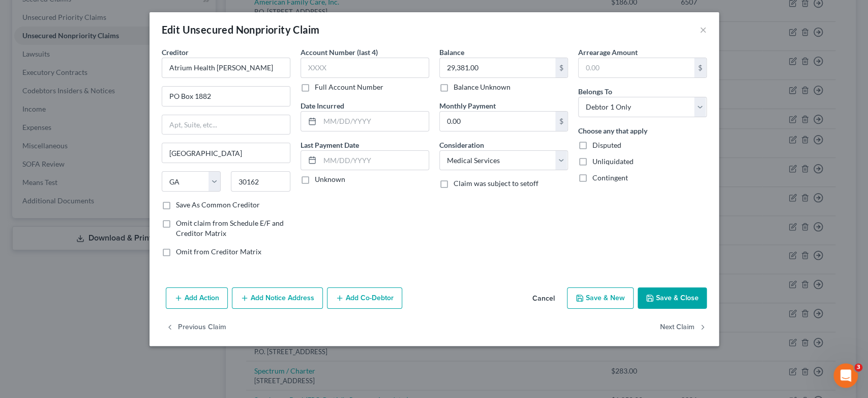 The width and height of the screenshot is (868, 398). Describe the element at coordinates (673, 298) in the screenshot. I see `button: Save & Close` at that location.